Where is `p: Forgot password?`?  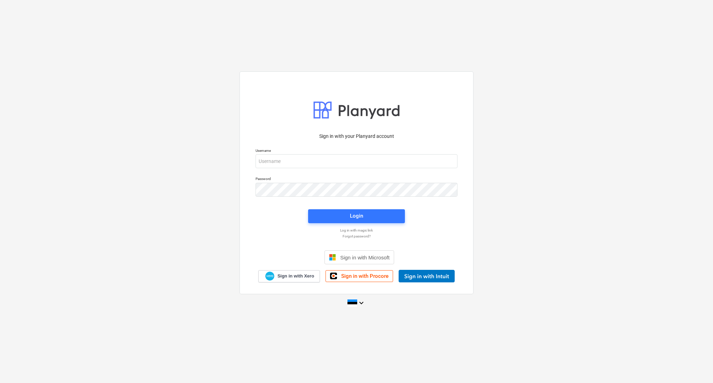
p: Forgot password? is located at coordinates (357, 236).